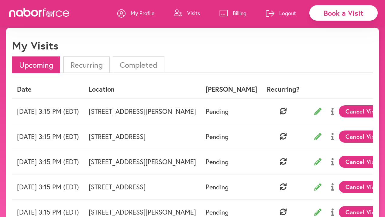 This screenshot has width=385, height=217. Describe the element at coordinates (287, 13) in the screenshot. I see `p: Logout` at that location.